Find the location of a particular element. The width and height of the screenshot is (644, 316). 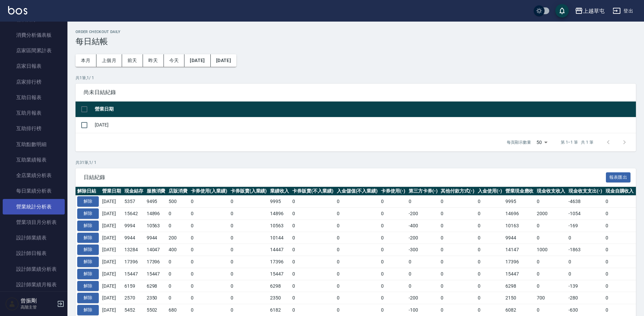

button: 本月 is located at coordinates (86, 61).